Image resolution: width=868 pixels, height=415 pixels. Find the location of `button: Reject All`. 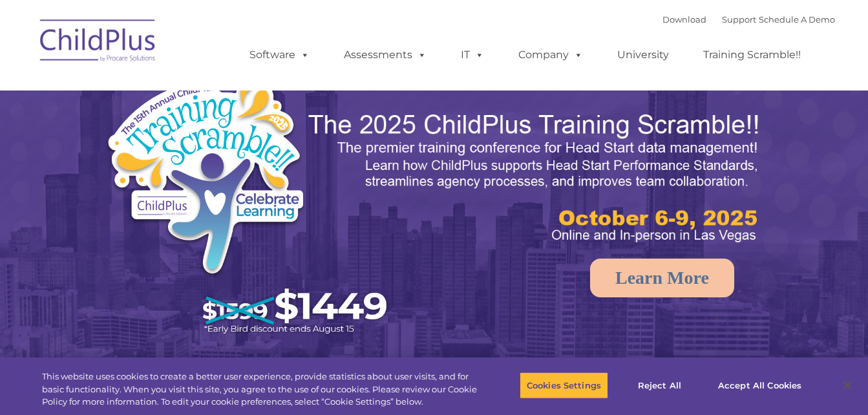

button: Reject All is located at coordinates (659, 385).